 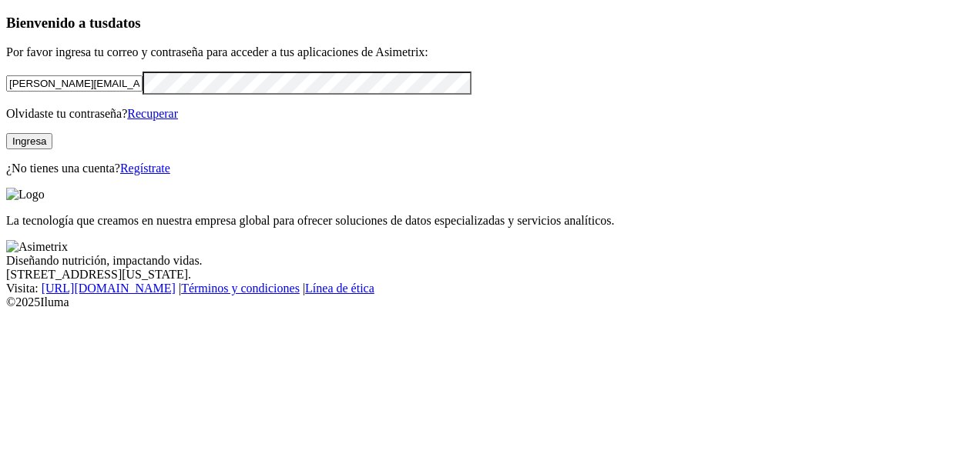 What do you see at coordinates (145, 168) in the screenshot?
I see `a: Regístrate` at bounding box center [145, 168].